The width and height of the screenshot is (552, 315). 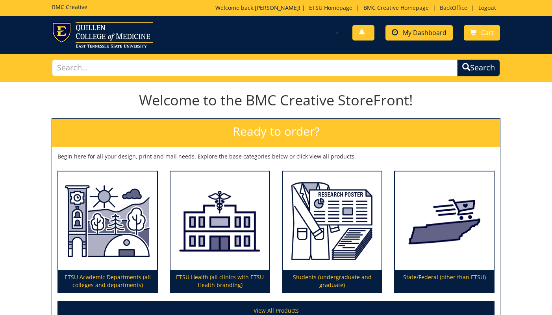 What do you see at coordinates (220, 281) in the screenshot?
I see `p: ETSU Health (all clinics with ETSU Health branding)` at bounding box center [220, 281].